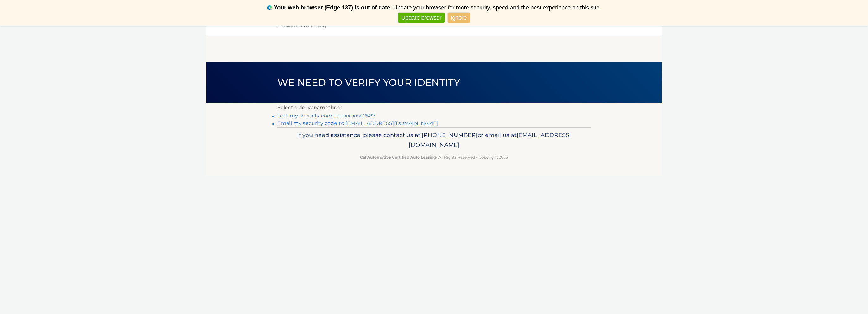 Image resolution: width=868 pixels, height=314 pixels. I want to click on span: Update your browser for more security, speed and the best experience on this site., so click(496, 8).